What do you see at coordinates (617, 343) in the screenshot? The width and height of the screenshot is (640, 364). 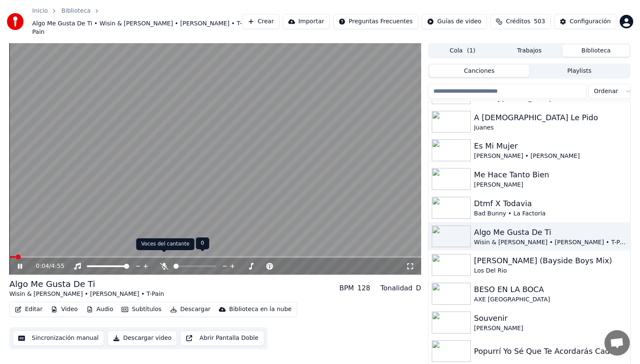 I see `div: Chat abierto` at bounding box center [617, 343].